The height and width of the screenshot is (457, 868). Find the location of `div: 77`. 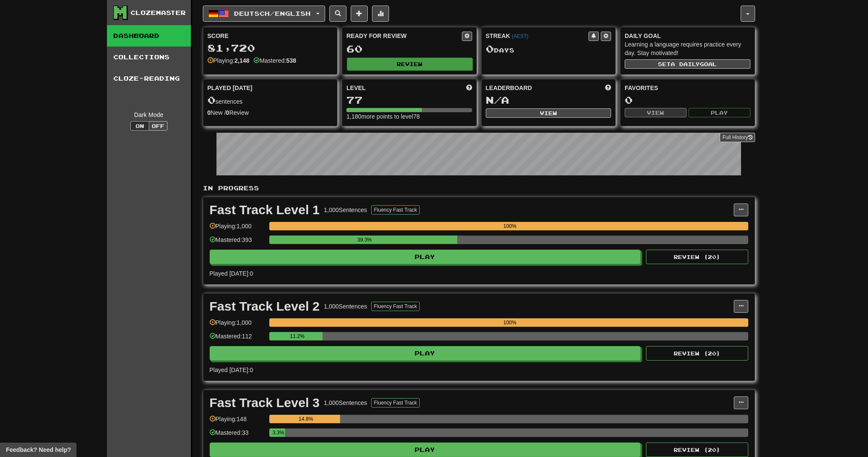

div: 77 is located at coordinates (410, 100).